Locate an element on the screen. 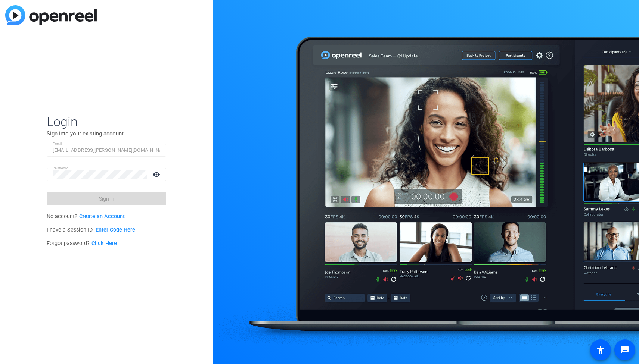 The image size is (639, 364). p: Sign into your existing account. is located at coordinates (107, 133).